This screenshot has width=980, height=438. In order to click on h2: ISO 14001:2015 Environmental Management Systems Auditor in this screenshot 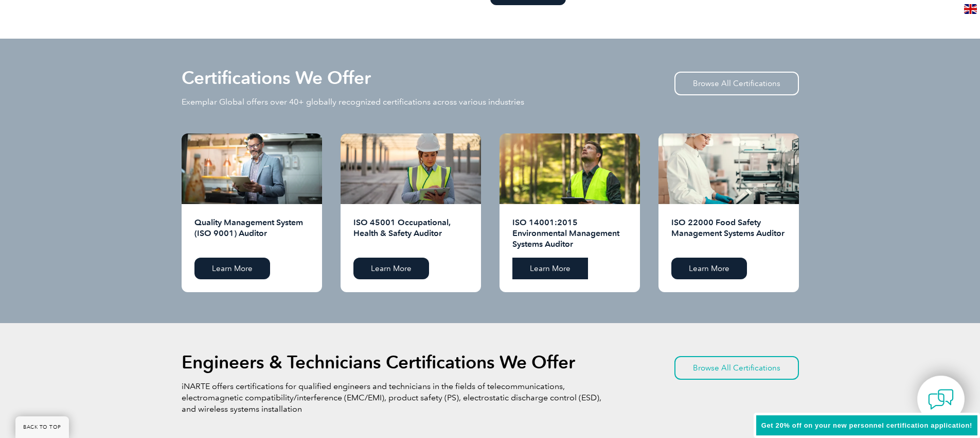, I will do `click(570, 234)`.